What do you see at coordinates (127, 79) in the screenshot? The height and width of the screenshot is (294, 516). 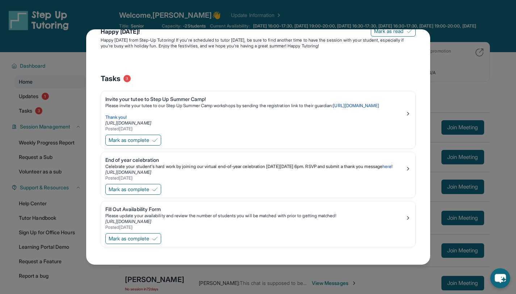 I see `span: 3` at bounding box center [127, 79].